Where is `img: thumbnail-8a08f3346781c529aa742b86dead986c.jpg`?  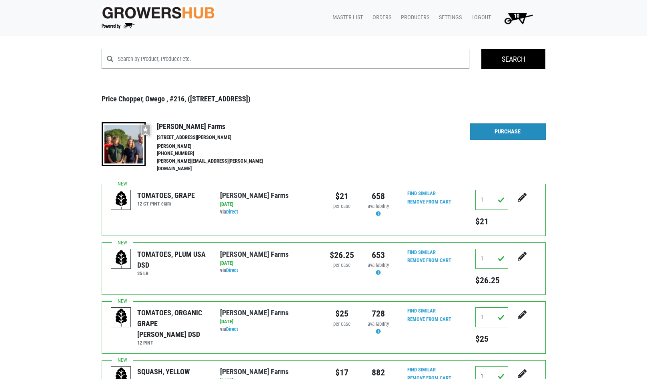
img: thumbnail-8a08f3346781c529aa742b86dead986c.jpg is located at coordinates (124, 144).